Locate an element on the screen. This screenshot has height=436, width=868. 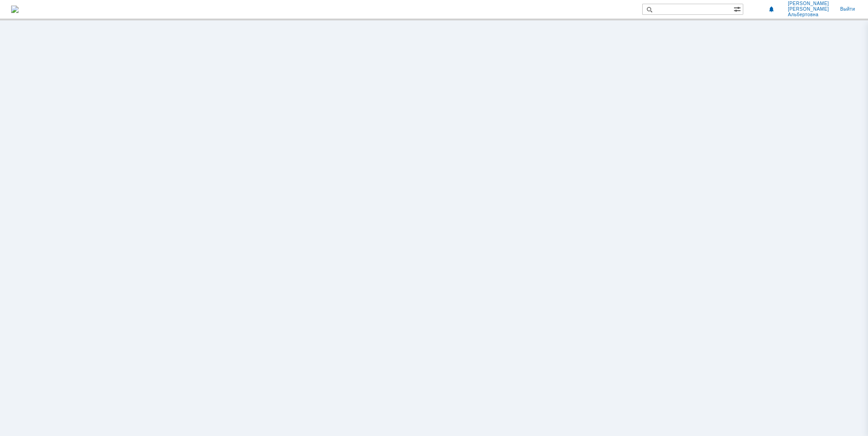
span: Расширенный поиск is located at coordinates (738, 8).